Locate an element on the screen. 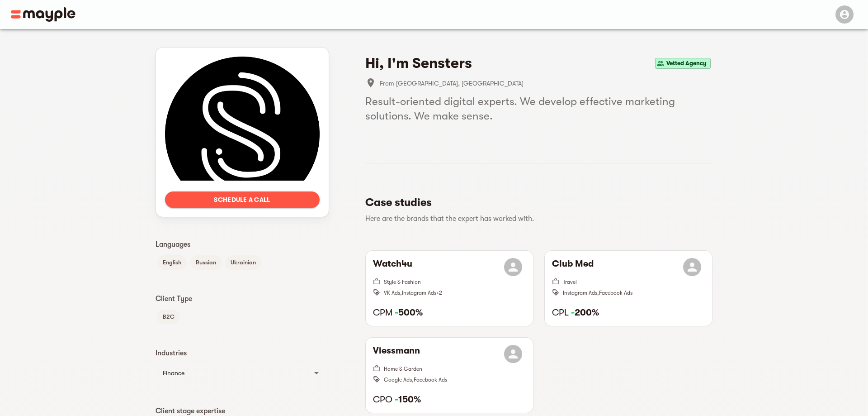 The height and width of the screenshot is (416, 868). button: Watch4uStyle & FashionVK Ads,Instagram Ads+2CPM -500% is located at coordinates (450, 288).